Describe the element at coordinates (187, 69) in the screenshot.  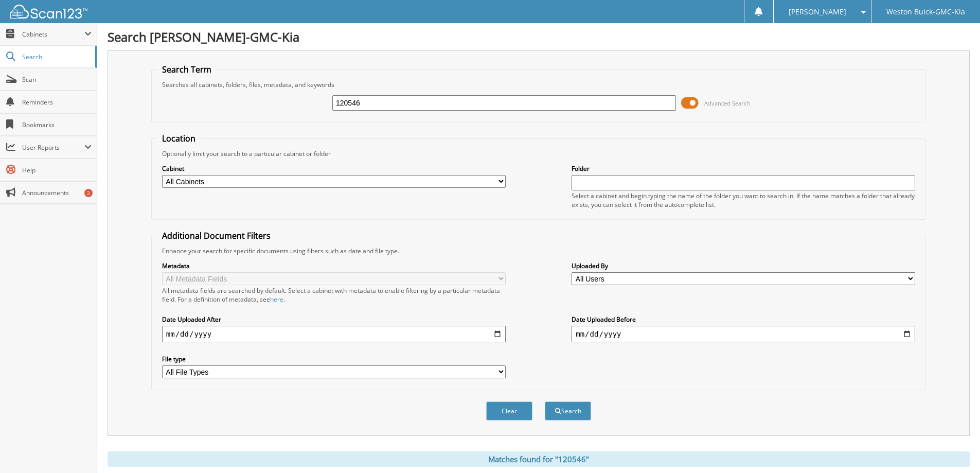
I see `legend: Search Term` at that location.